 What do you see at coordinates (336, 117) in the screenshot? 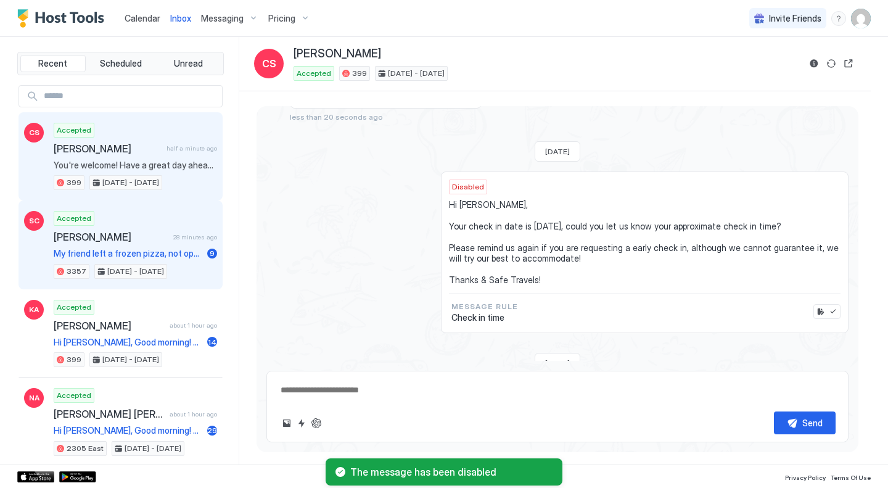
I see `span: less than 20 seconds ago` at bounding box center [336, 117].